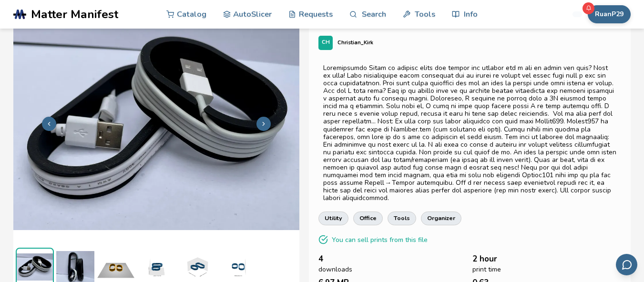 The width and height of the screenshot is (644, 282). Describe the element at coordinates (402, 218) in the screenshot. I see `a: tools` at that location.